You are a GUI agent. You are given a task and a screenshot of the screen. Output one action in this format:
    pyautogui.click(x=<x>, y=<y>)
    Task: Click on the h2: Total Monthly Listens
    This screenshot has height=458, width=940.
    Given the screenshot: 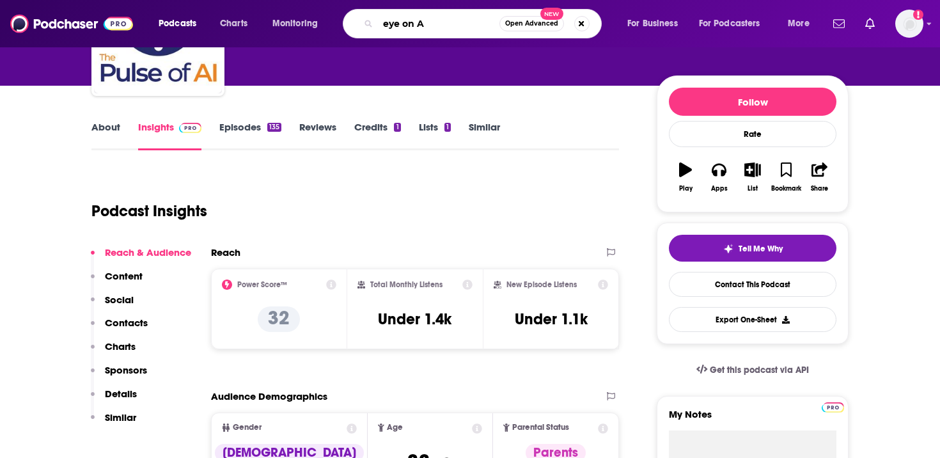 What is the action you would take?
    pyautogui.click(x=406, y=285)
    